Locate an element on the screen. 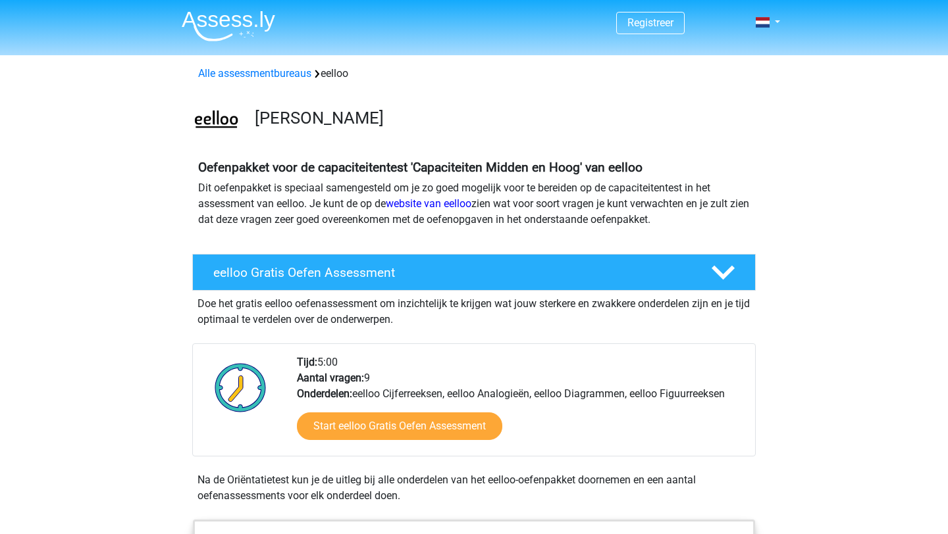  a: Alle assessmentbureaus is located at coordinates (255, 73).